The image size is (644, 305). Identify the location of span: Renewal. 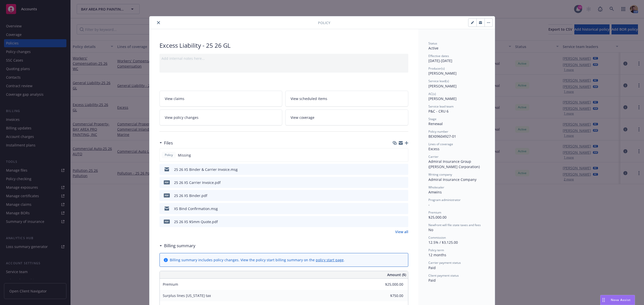
(435, 124).